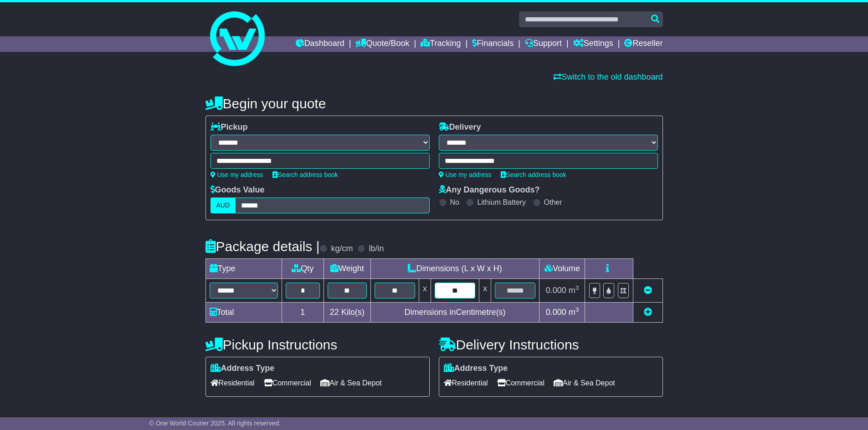  Describe the element at coordinates (455, 313) in the screenshot. I see `td: Dimensions in Centimetre(s)` at that location.